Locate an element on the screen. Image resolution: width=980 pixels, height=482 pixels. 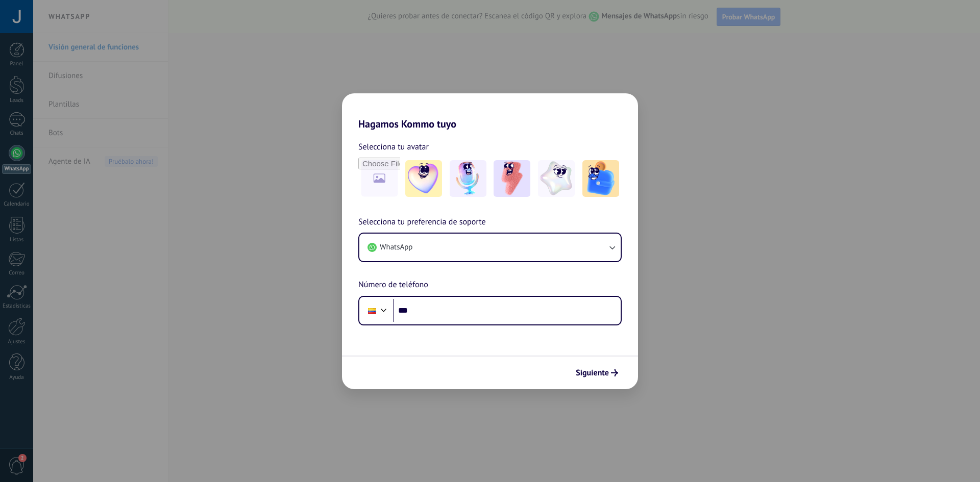
span: WhatsApp is located at coordinates (396, 248).